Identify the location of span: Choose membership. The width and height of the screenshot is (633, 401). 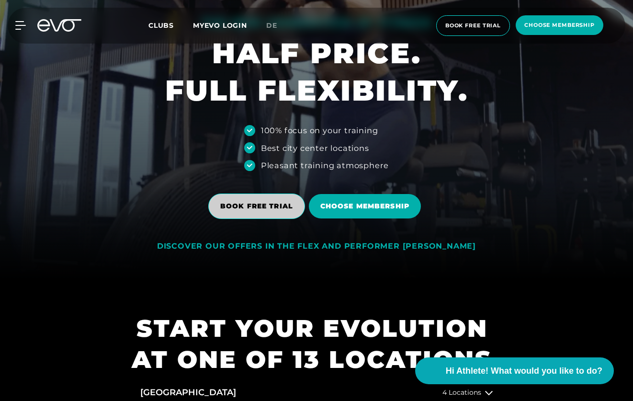
(365, 206).